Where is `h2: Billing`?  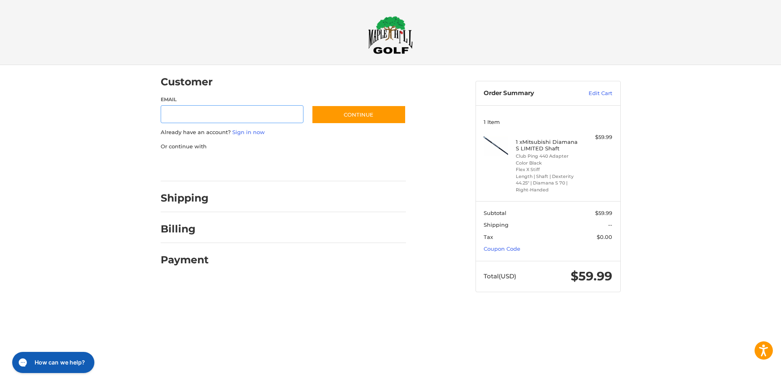 h2: Billing is located at coordinates (184, 229).